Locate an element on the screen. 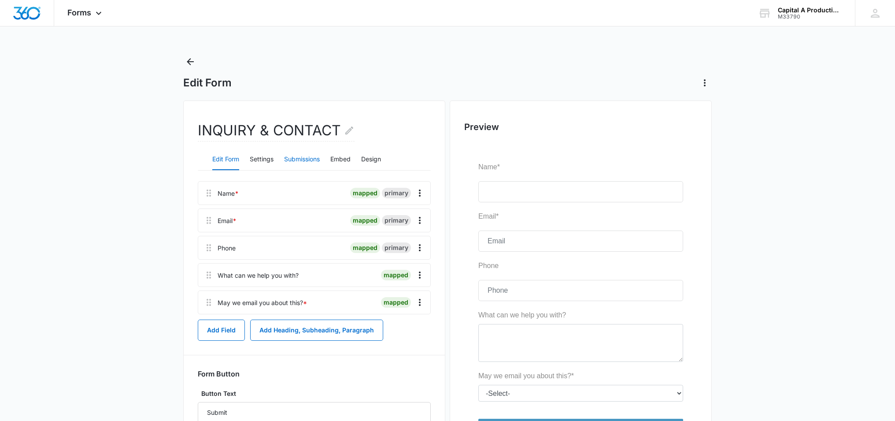 The height and width of the screenshot is (421, 895). button: Submissions is located at coordinates (302, 159).